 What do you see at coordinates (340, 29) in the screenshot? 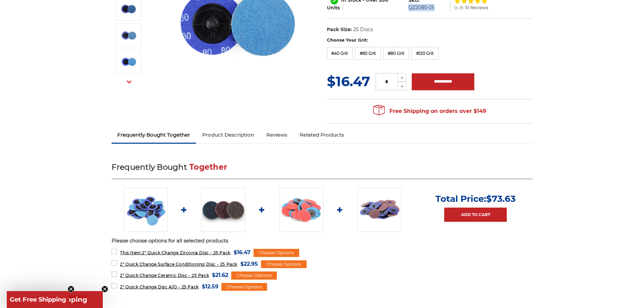
I see `dt: Pack Size:` at bounding box center [340, 29].